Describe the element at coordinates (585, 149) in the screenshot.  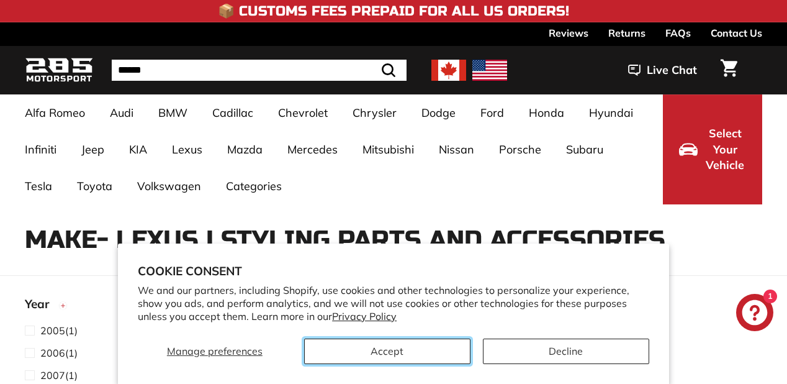
I see `a: Subaru` at that location.